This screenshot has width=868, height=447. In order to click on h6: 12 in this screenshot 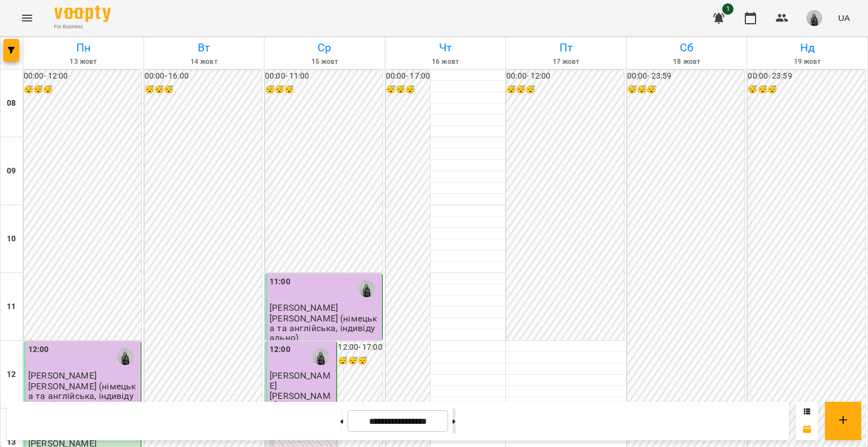, I will do `click(11, 375)`.